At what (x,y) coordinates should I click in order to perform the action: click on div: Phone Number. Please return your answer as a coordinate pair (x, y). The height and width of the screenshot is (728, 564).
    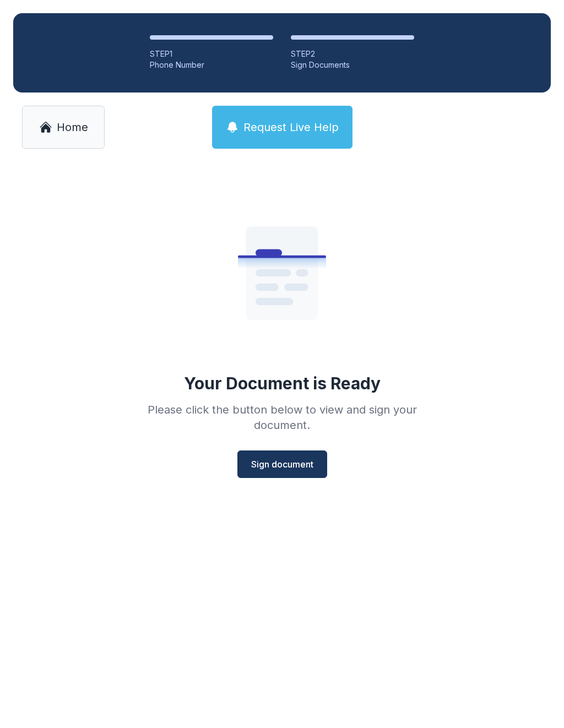
    Looking at the image, I should click on (211, 65).